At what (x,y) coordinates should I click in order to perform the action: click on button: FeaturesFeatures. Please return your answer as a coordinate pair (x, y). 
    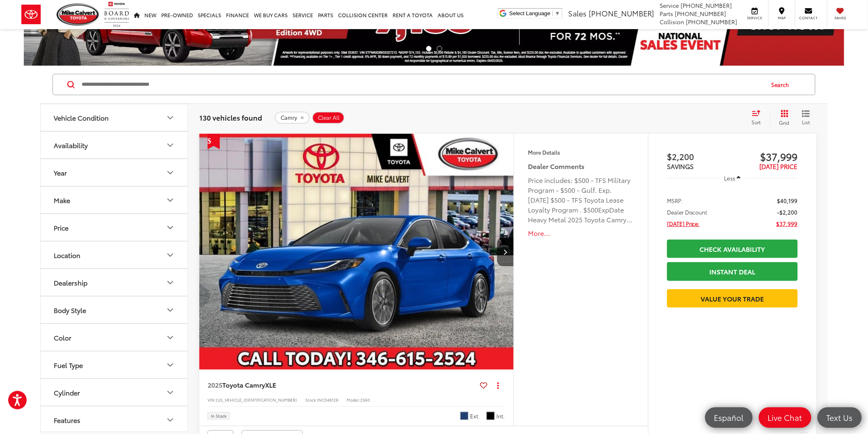
    Looking at the image, I should click on (114, 420).